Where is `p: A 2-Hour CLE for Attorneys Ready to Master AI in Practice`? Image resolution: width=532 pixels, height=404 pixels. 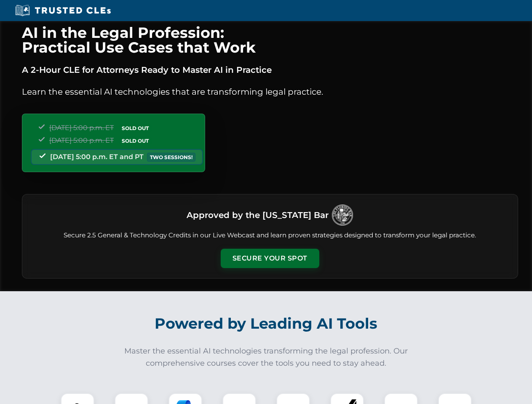
p: A 2-Hour CLE for Attorneys Ready to Master AI in Practice is located at coordinates (270, 70).